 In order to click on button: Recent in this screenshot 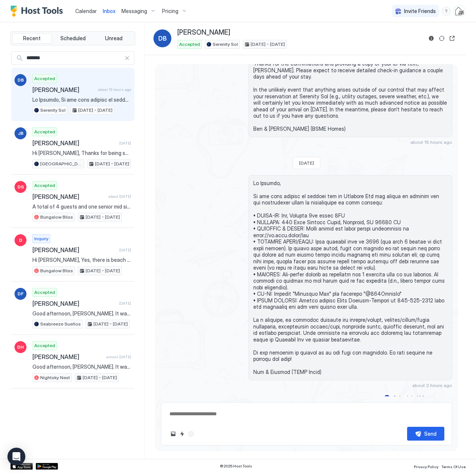, I will do `click(32, 39)`.